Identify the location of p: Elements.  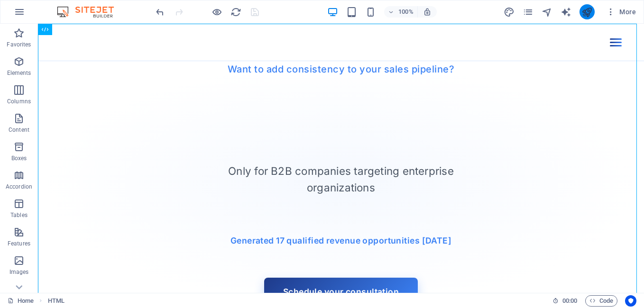
(19, 73).